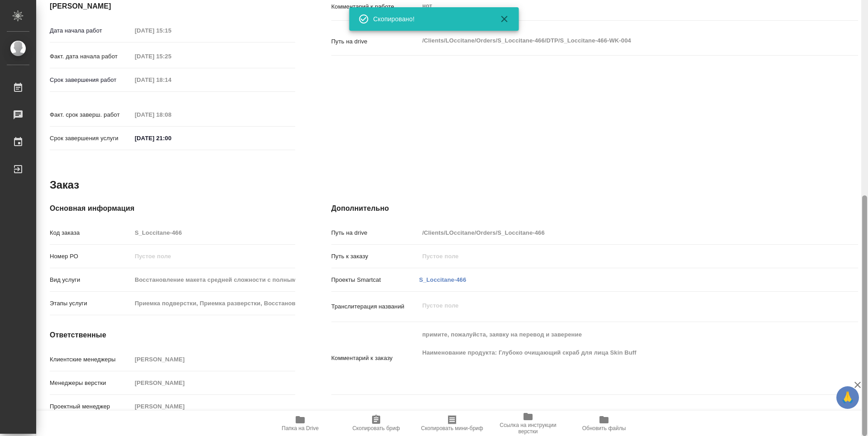 The height and width of the screenshot is (436, 868). Describe the element at coordinates (91, 257) in the screenshot. I see `p: Номер РО` at that location.